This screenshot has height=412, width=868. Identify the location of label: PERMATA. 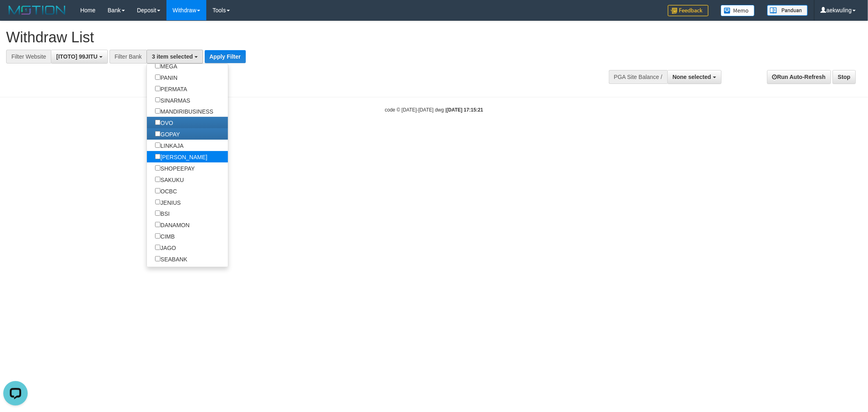
(171, 89).